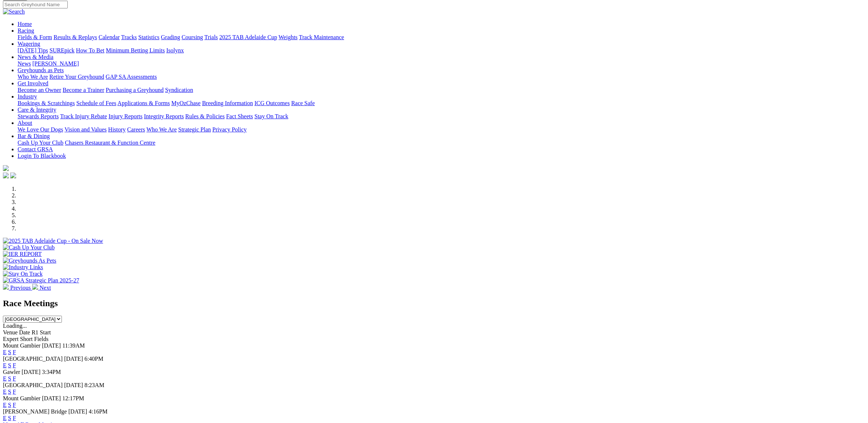 The width and height of the screenshot is (868, 423). What do you see at coordinates (441, 50) in the screenshot?
I see `div: Wagering` at bounding box center [441, 50].